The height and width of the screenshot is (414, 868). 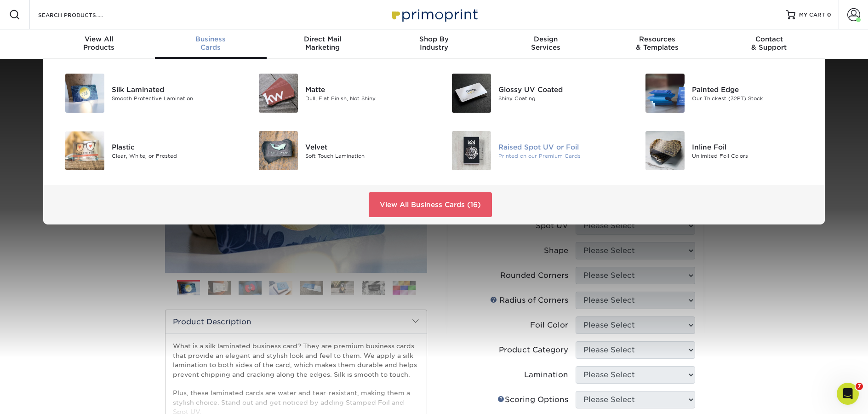 I want to click on img: Raised Spot UV or Foil Business Cards, so click(x=471, y=151).